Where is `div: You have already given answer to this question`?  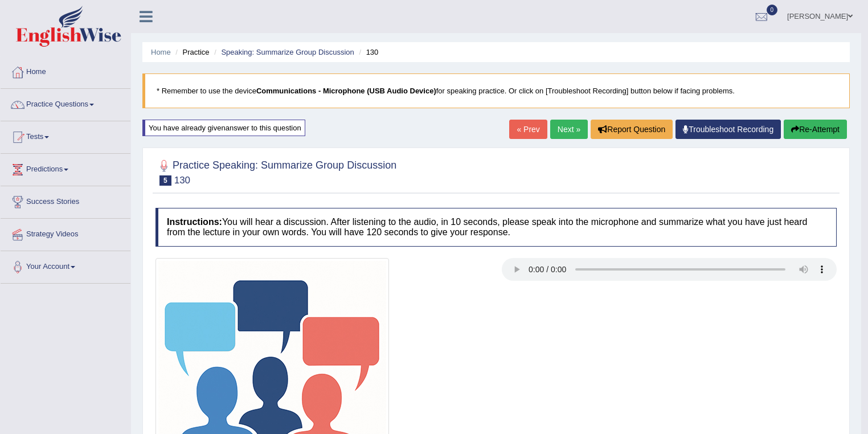 div: You have already given answer to this question is located at coordinates (224, 128).